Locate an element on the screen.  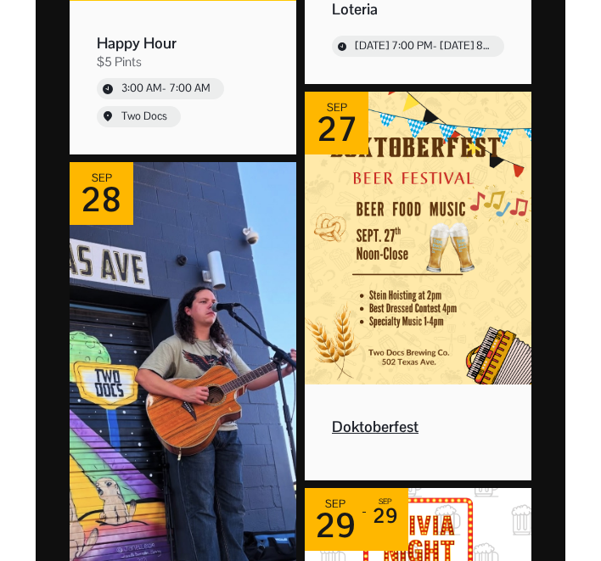
div: Event date: September 27 is located at coordinates (336, 123).